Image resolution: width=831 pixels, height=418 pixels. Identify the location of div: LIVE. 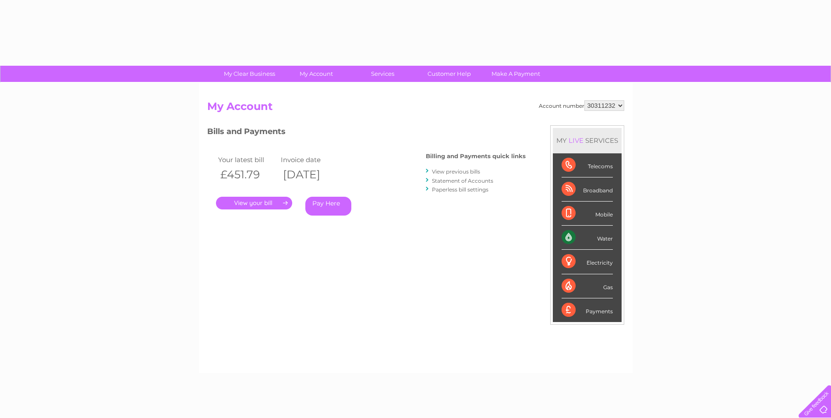
(576, 140).